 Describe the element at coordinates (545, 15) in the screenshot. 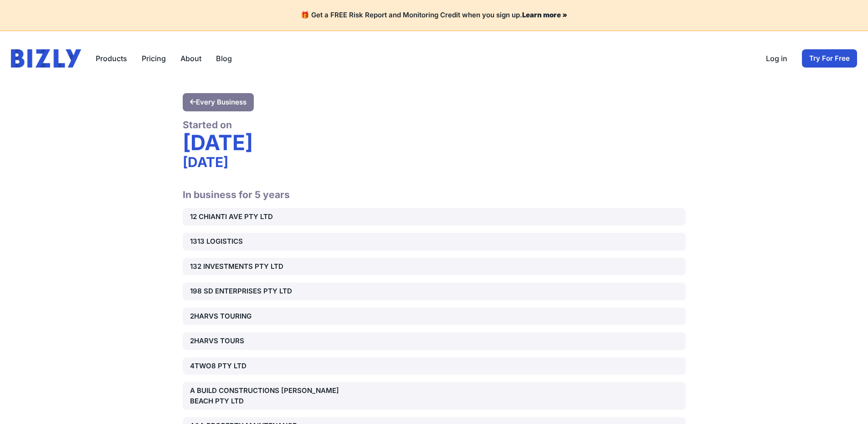

I see `strong: Learn more »` at that location.